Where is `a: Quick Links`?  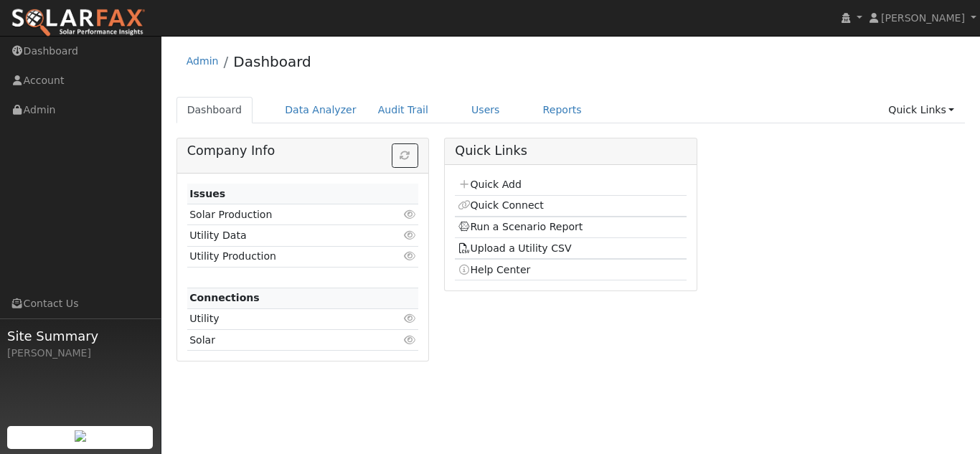 a: Quick Links is located at coordinates (921, 110).